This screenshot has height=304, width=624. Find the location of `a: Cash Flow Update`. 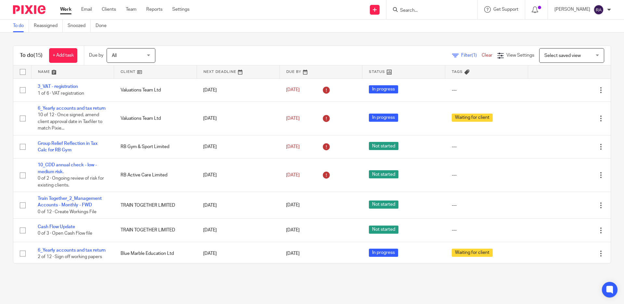

a: Cash Flow Update is located at coordinates (56, 227).